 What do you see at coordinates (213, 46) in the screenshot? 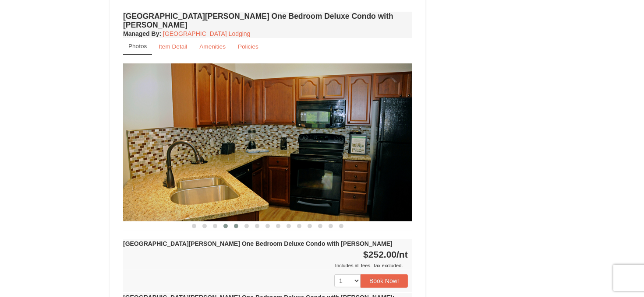
I see `a: Amenities` at bounding box center [213, 46].